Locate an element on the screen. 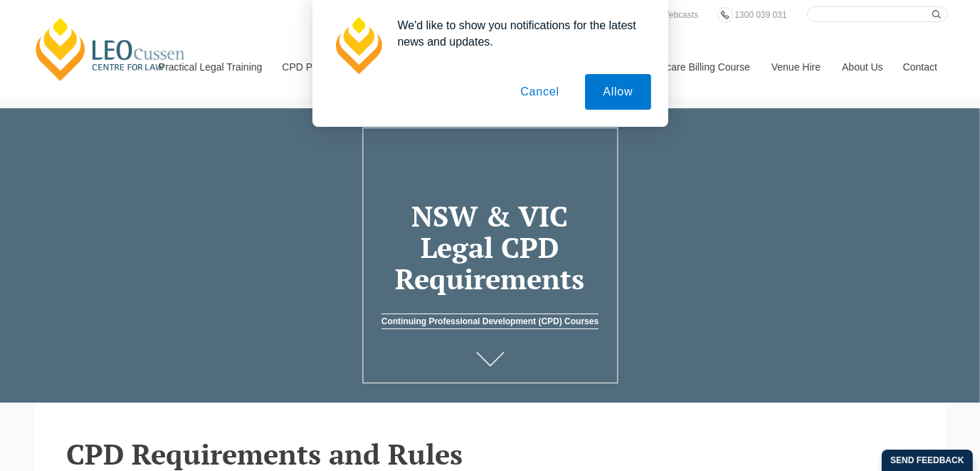 Image resolution: width=980 pixels, height=471 pixels. button: Cancel is located at coordinates (540, 92).